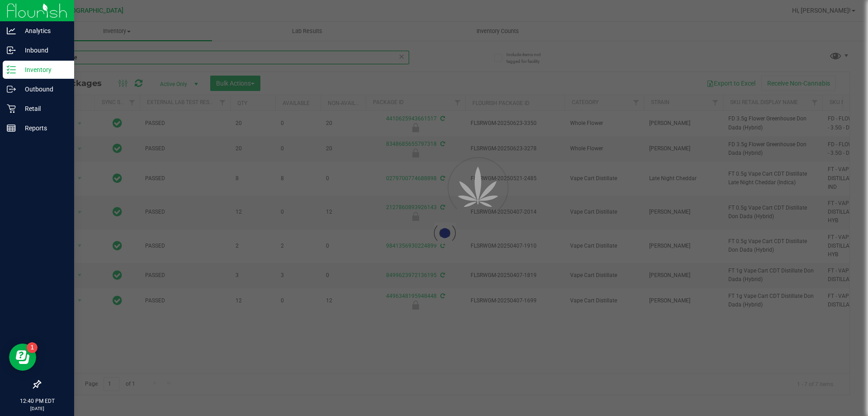 Image resolution: width=868 pixels, height=416 pixels. Describe the element at coordinates (43, 31) in the screenshot. I see `p: Analytics` at that location.